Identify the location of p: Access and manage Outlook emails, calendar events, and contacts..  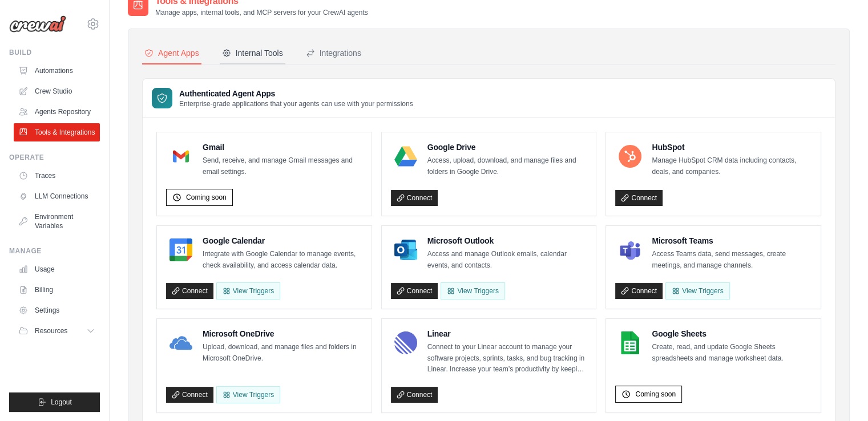
(508, 260).